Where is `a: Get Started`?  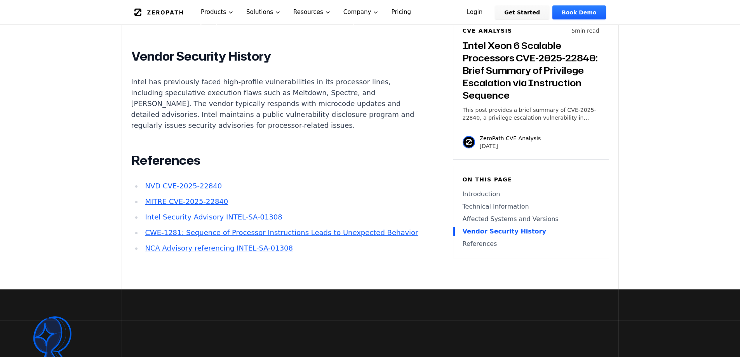
a: Get Started is located at coordinates (522, 12).